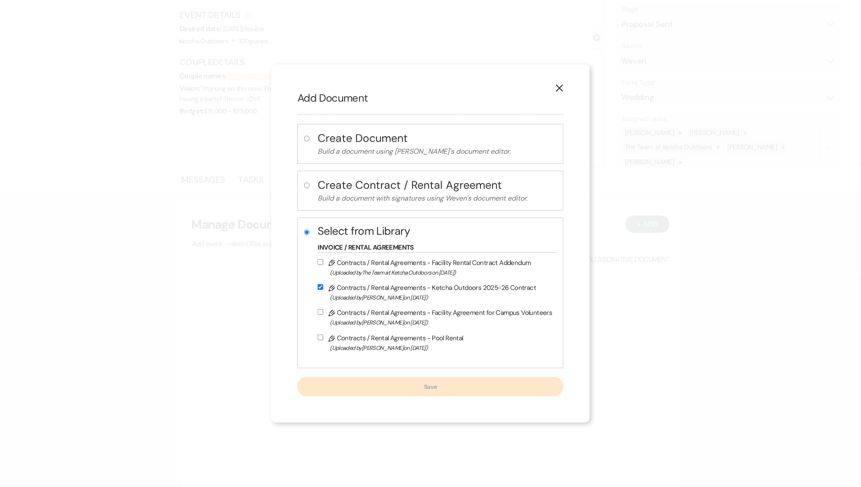 The image size is (861, 487). I want to click on p: Build a document with signatures using Weven's document editor., so click(437, 198).